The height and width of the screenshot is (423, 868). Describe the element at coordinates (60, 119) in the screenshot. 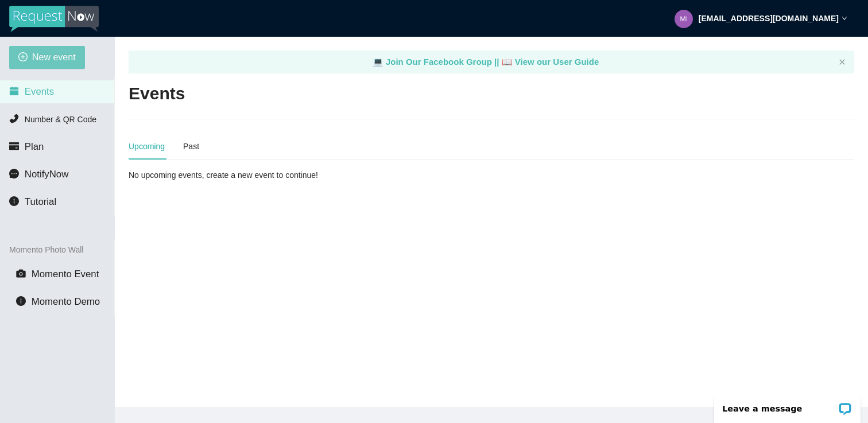

I see `span: Number & QR Code` at that location.